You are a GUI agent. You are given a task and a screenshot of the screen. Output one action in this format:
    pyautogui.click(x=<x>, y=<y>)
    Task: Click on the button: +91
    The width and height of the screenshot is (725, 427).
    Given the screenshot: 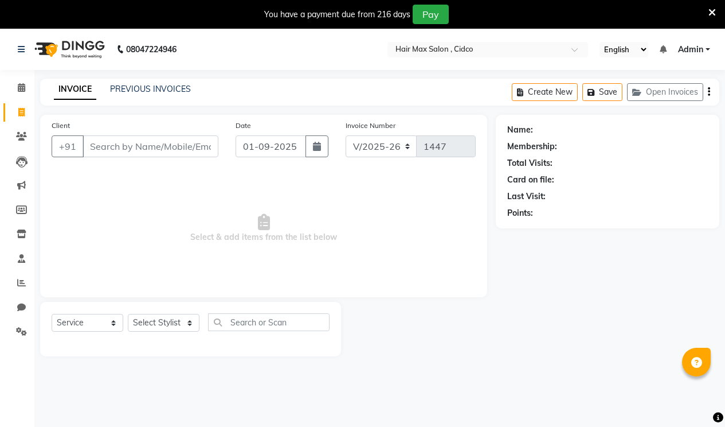 What is the action you would take?
    pyautogui.click(x=68, y=146)
    